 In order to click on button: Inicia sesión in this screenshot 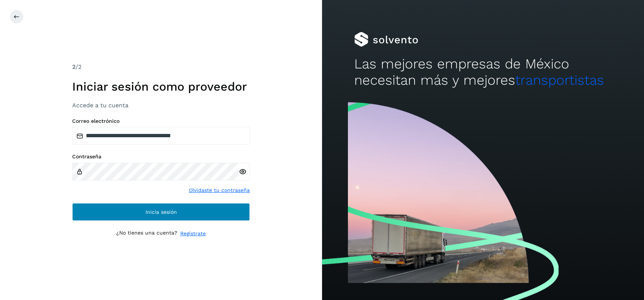, I will do `click(161, 212)`.